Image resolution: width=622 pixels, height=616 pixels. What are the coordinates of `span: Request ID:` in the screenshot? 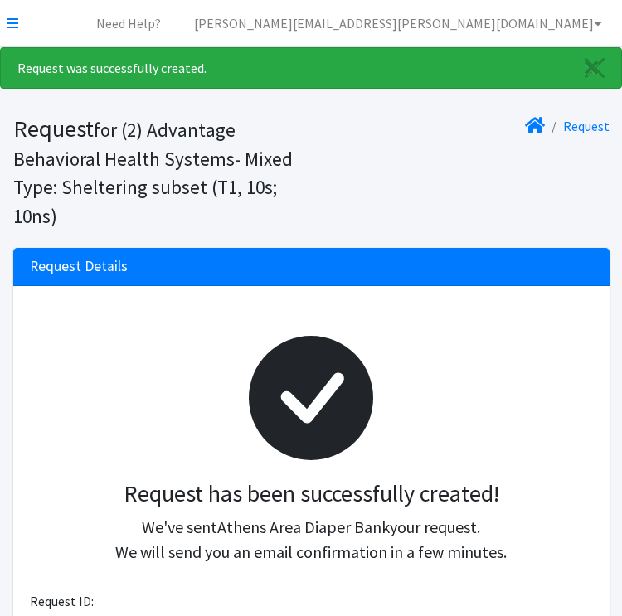 It's located at (61, 601).